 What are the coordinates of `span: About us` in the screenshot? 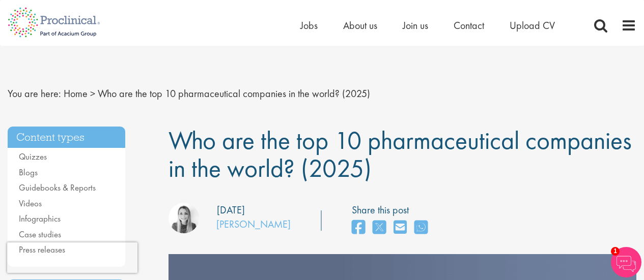 It's located at (360, 26).